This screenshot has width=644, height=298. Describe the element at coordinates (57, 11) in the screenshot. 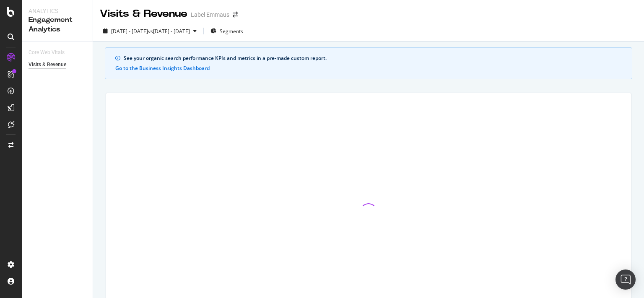

I see `div: Analytics` at that location.